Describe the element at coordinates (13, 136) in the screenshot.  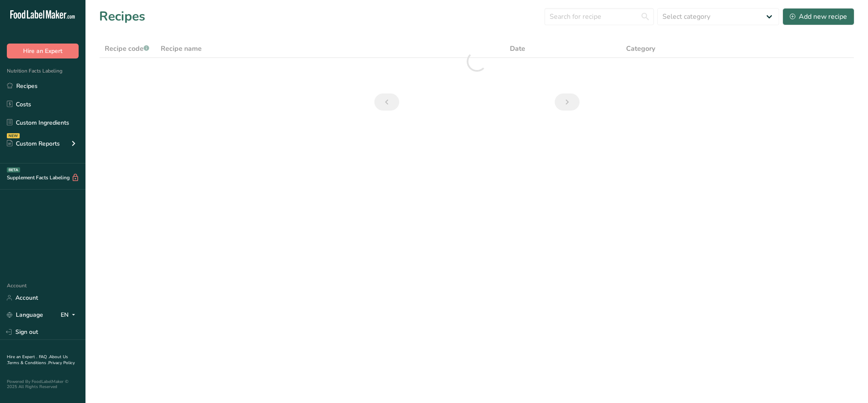
I see `div: NEW` at that location.